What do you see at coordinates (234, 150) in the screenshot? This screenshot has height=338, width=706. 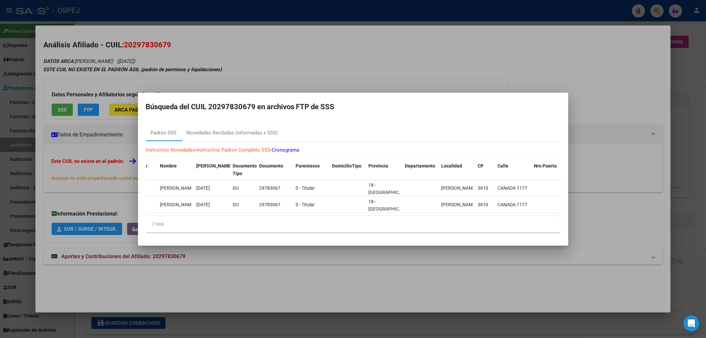 I see `a: Instructivo Padron Completo SSS` at bounding box center [234, 150].